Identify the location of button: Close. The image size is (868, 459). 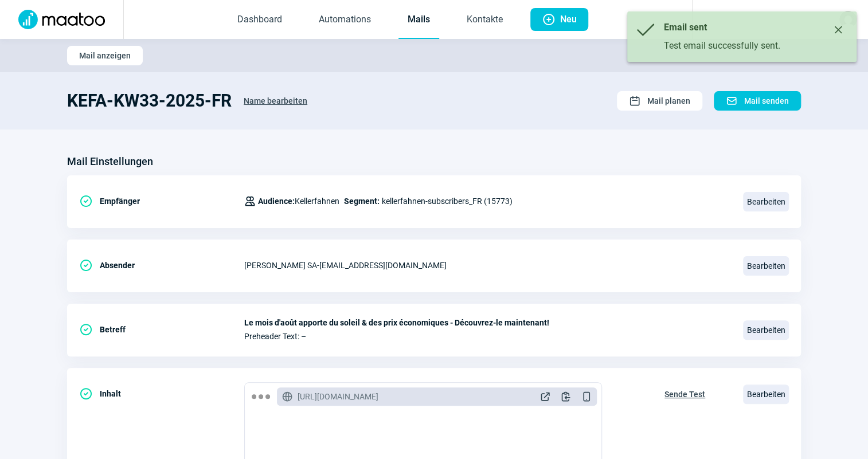
(838, 30).